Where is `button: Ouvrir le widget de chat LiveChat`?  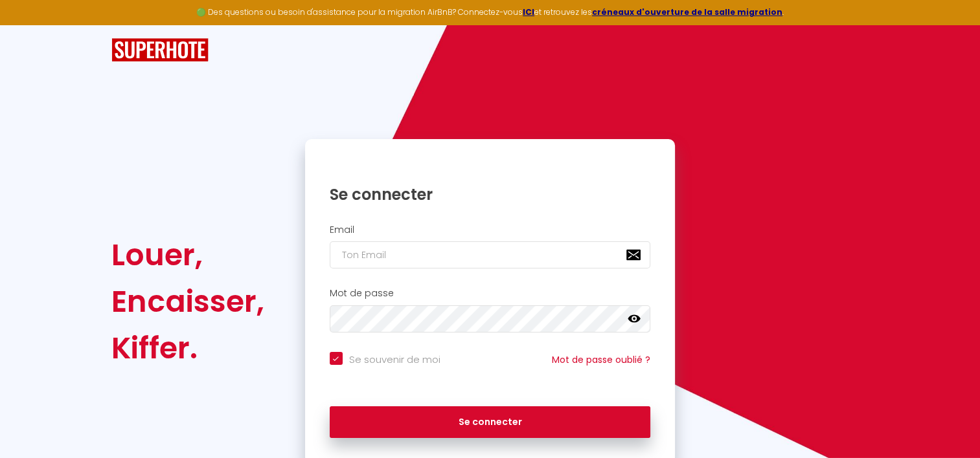 button: Ouvrir le widget de chat LiveChat is located at coordinates (30, 25).